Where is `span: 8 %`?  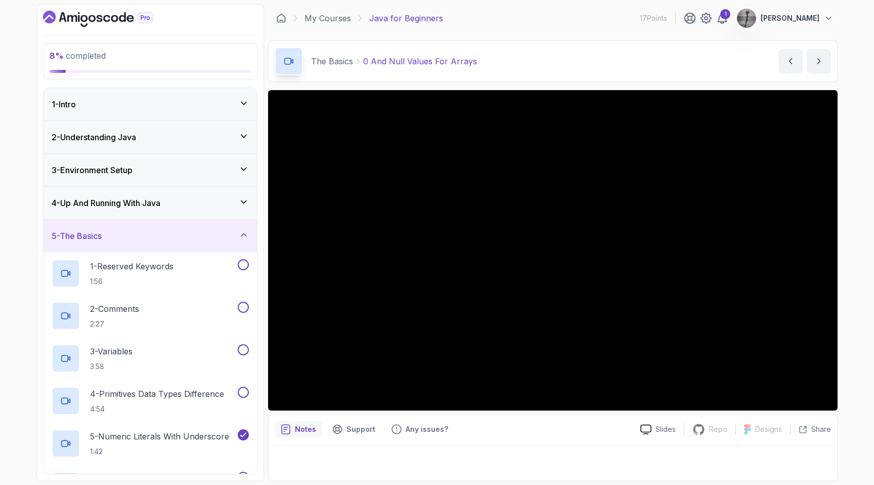 span: 8 % is located at coordinates (57, 56).